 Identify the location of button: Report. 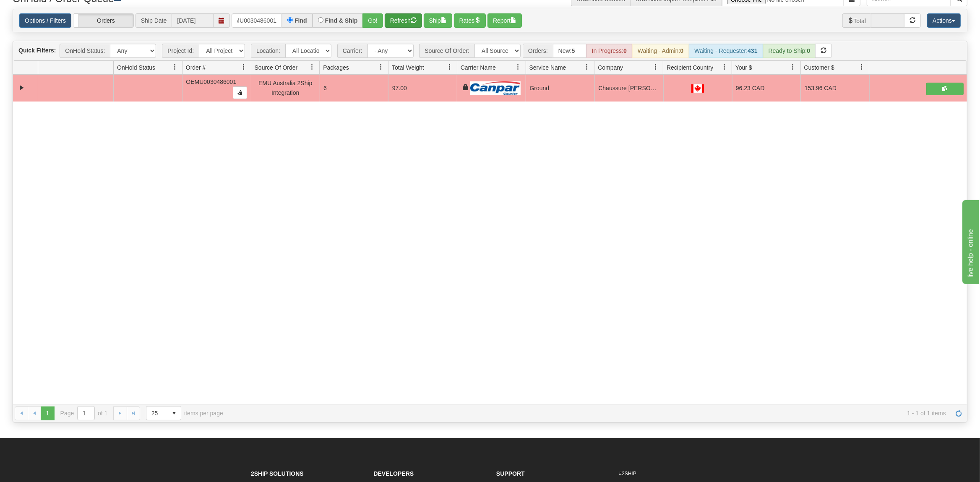
(505, 20).